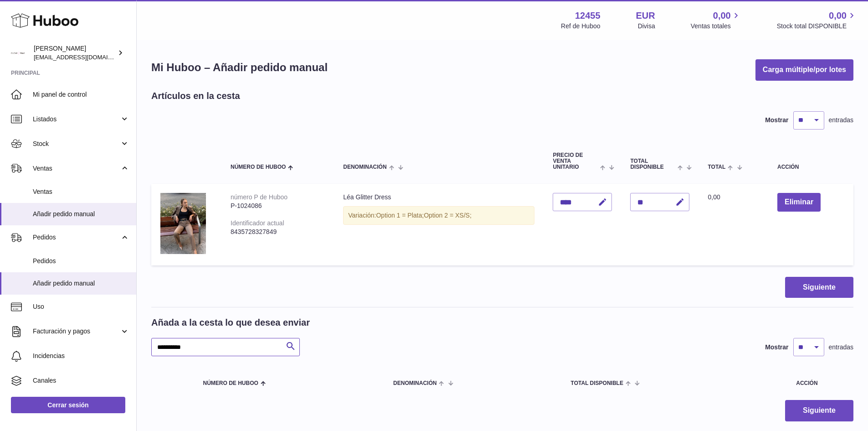  Describe the element at coordinates (68, 405) in the screenshot. I see `a: Cerrar sesión` at that location.